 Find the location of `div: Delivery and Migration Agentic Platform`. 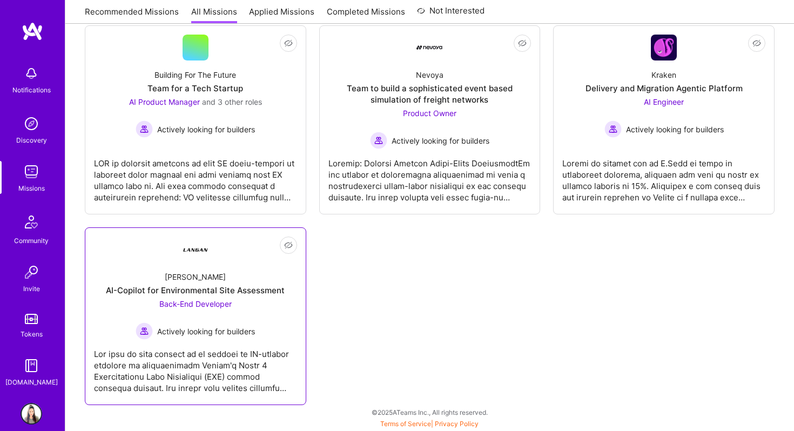

div: Delivery and Migration Agentic Platform is located at coordinates (664, 88).